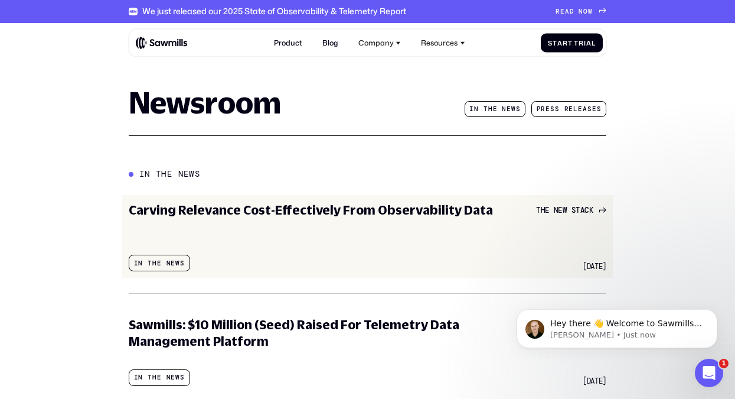 The image size is (735, 399). Describe the element at coordinates (572, 43) in the screenshot. I see `a: StartTrial` at that location.